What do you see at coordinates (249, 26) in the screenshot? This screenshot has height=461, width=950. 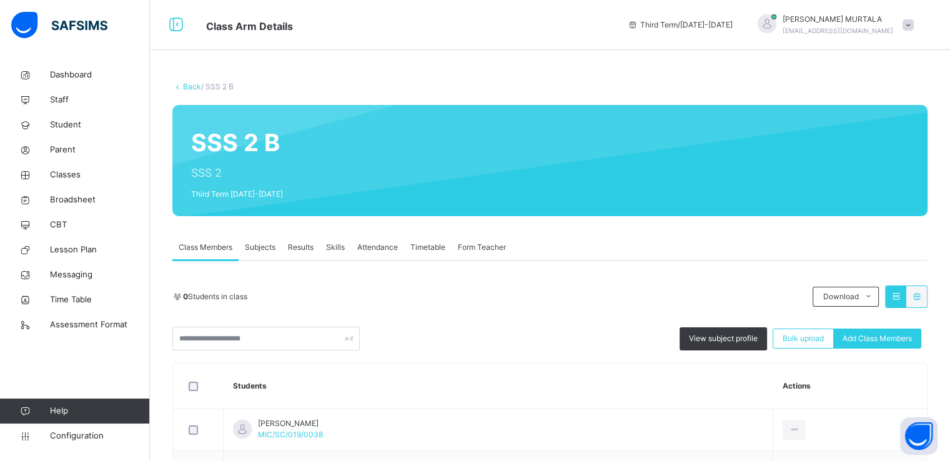 I see `span: Class Arm Details` at bounding box center [249, 26].